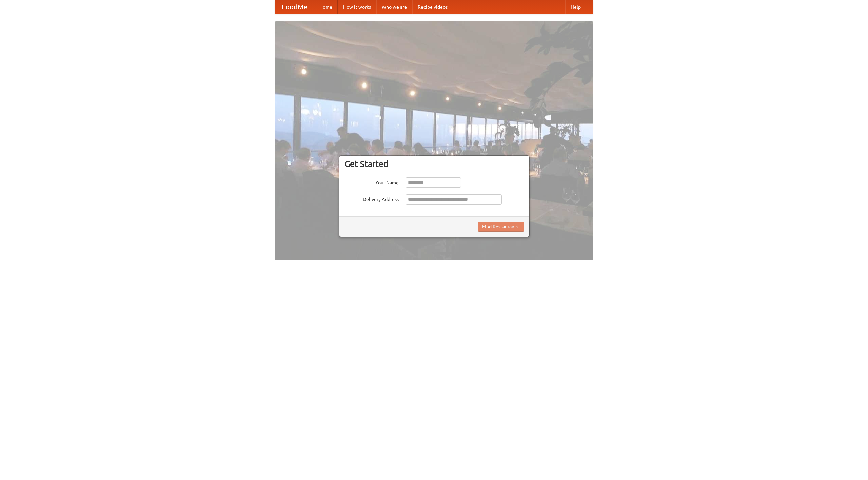 The image size is (868, 480). What do you see at coordinates (432, 7) in the screenshot?
I see `a: Recipe videos` at bounding box center [432, 7].